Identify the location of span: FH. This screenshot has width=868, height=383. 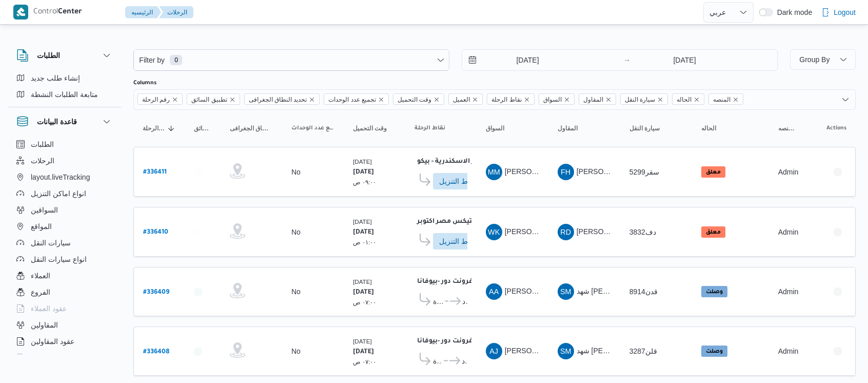
(565, 172).